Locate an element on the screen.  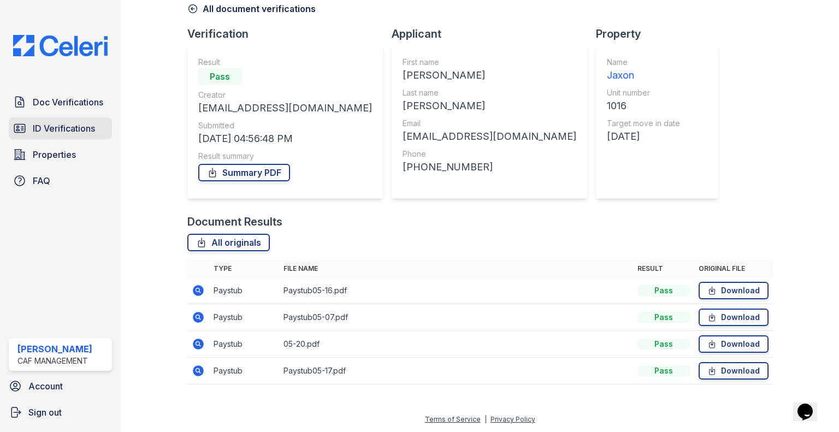
span: Account is located at coordinates (45, 386).